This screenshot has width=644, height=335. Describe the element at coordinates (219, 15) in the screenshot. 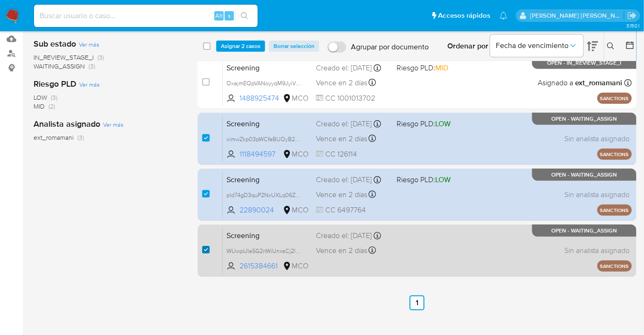

I see `span: Alt` at that location.